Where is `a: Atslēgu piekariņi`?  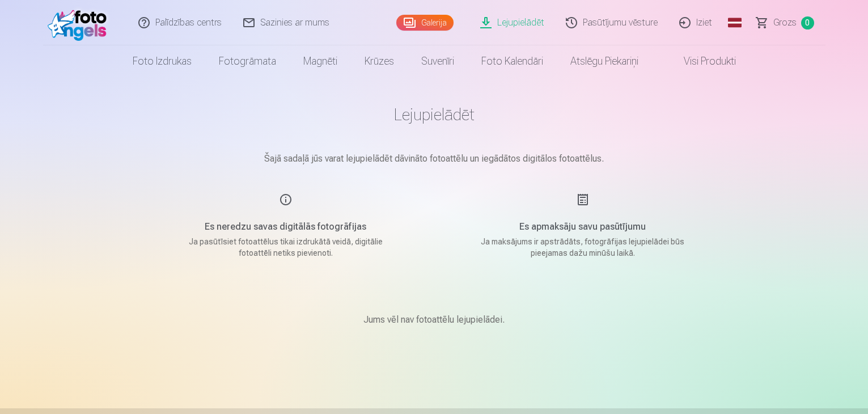
a: Atslēgu piekariņi is located at coordinates (605, 61).